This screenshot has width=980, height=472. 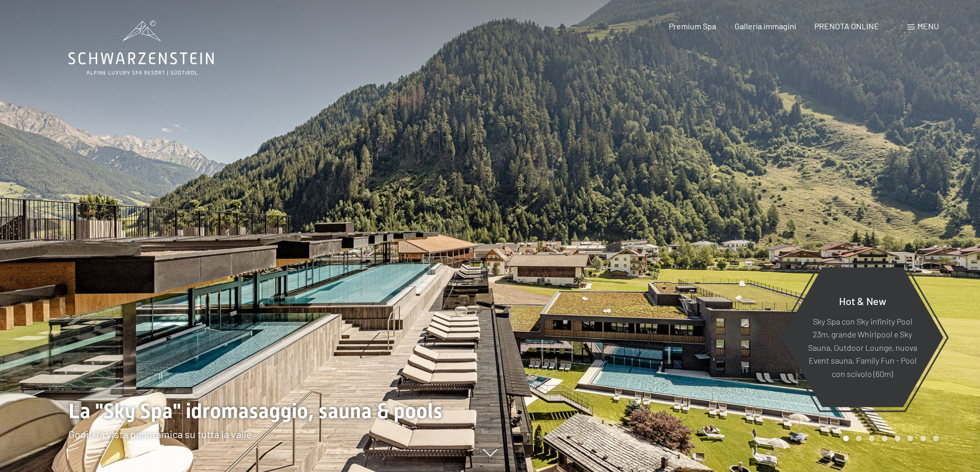 What do you see at coordinates (862, 347) in the screenshot?
I see `p: Sky Spa con Sky infinity Pool 23m, grande Whirlpool e Sky Sauna, Outdoor Lounge, nuova Event saun...` at bounding box center [862, 347].